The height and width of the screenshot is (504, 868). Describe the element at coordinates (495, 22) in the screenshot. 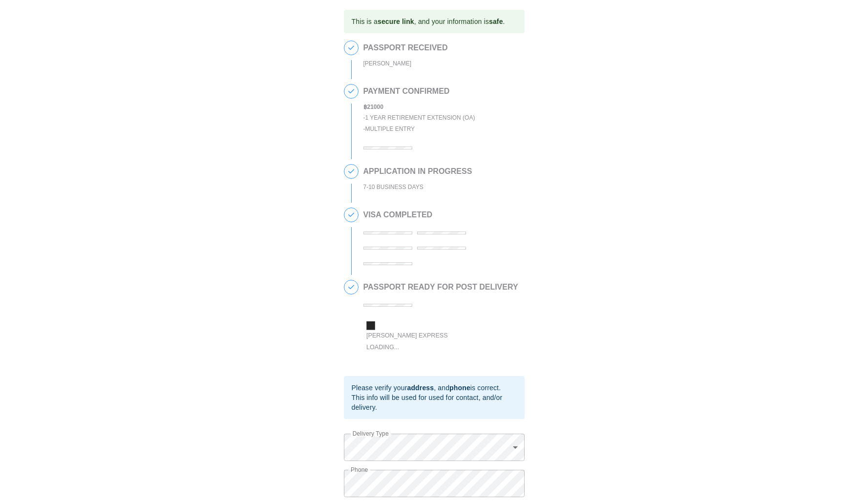

I see `b: safe` at that location.